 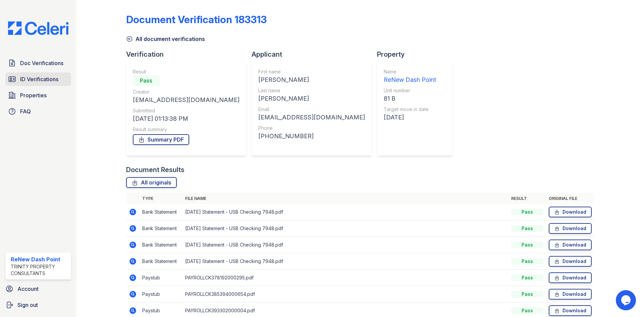 What do you see at coordinates (417, 55) in the screenshot?
I see `div: Property` at bounding box center [417, 55].